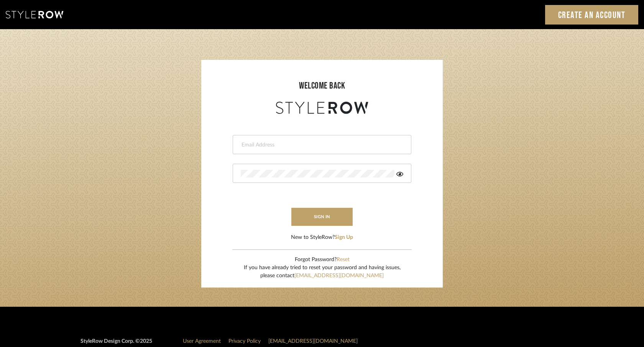 Image resolution: width=644 pixels, height=347 pixels. I want to click on a: Create an Account, so click(592, 15).